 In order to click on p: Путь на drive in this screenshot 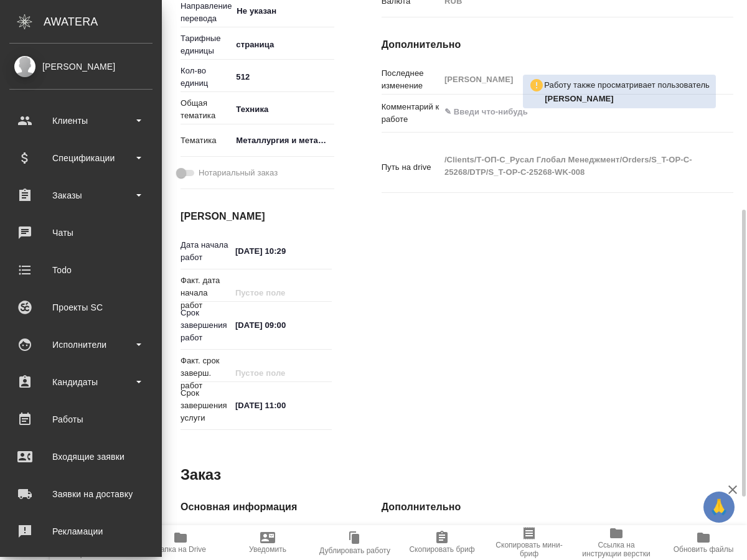, I will do `click(410, 167)`.